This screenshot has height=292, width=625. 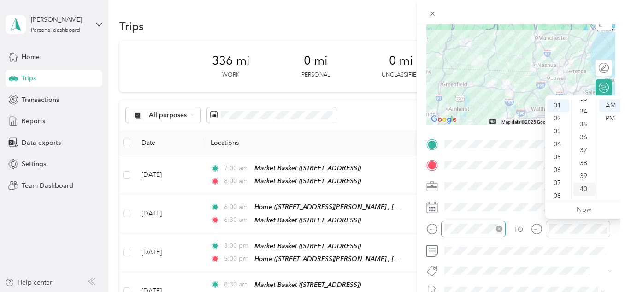 I want to click on div: 08, so click(x=558, y=196).